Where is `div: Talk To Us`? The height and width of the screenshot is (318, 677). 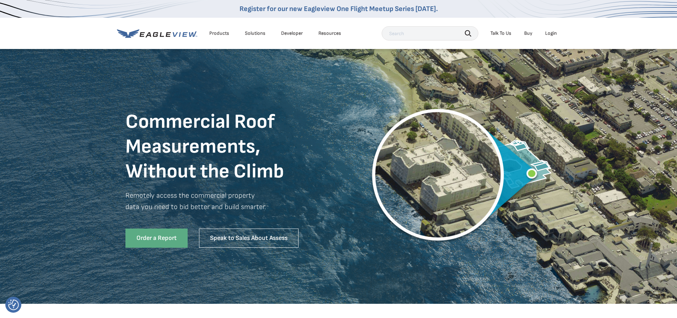
div: Talk To Us is located at coordinates (501, 33).